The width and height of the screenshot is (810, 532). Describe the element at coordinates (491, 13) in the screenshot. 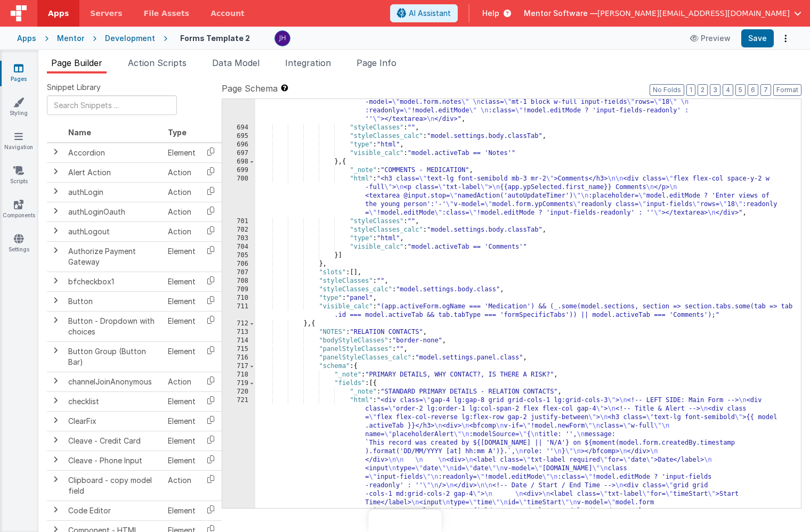

I see `span: Help` at that location.